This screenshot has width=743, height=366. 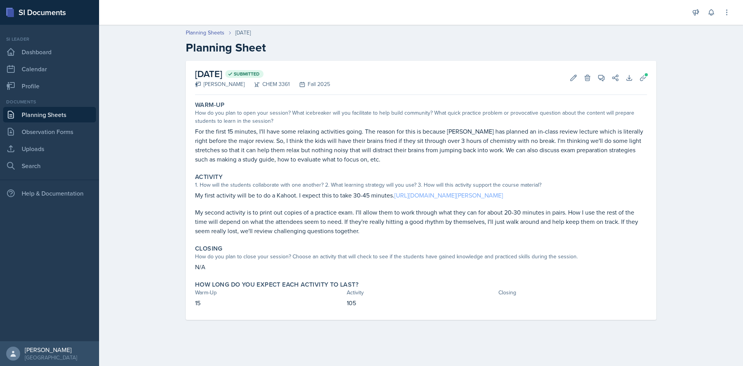 I want to click on div: Activity, so click(x=421, y=292).